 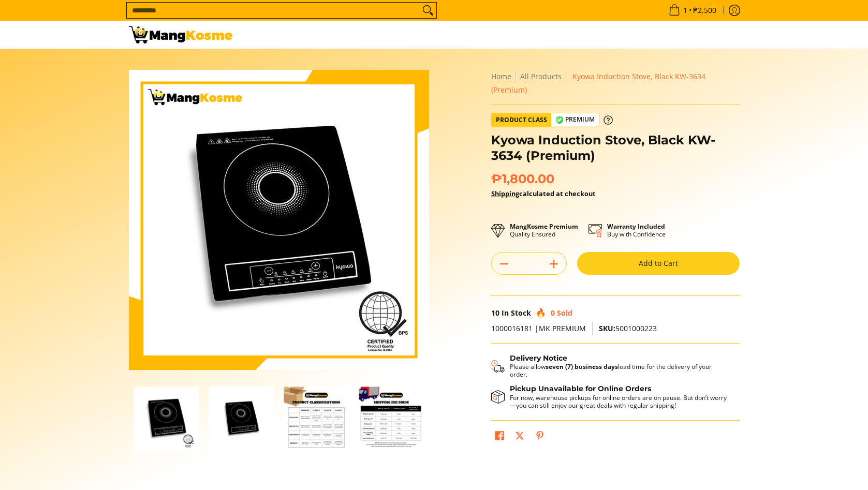 What do you see at coordinates (505, 194) in the screenshot?
I see `a: Shipping` at bounding box center [505, 194].